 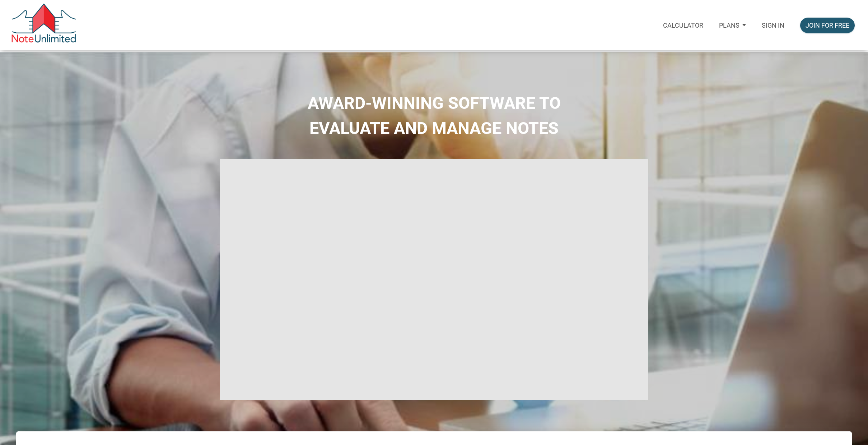 What do you see at coordinates (732, 25) in the screenshot?
I see `button: Plans` at bounding box center [732, 25].